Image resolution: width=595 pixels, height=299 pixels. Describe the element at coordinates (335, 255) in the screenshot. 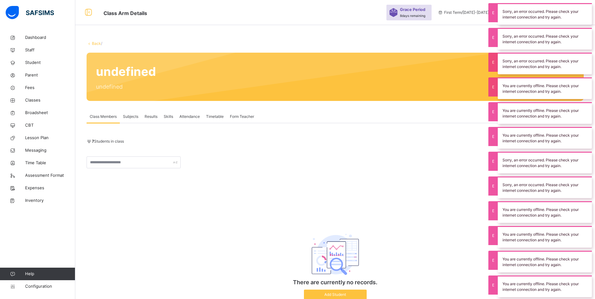

I see `img: classEmptyState.7d4ec5dc6d57f4e1adfd249b62c1c528.svg` at that location.